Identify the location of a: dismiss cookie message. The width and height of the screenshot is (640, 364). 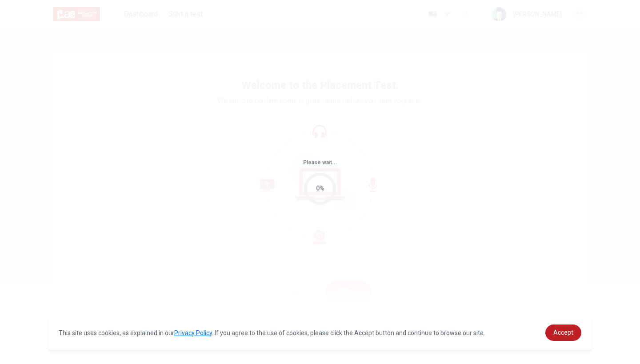
(563, 332).